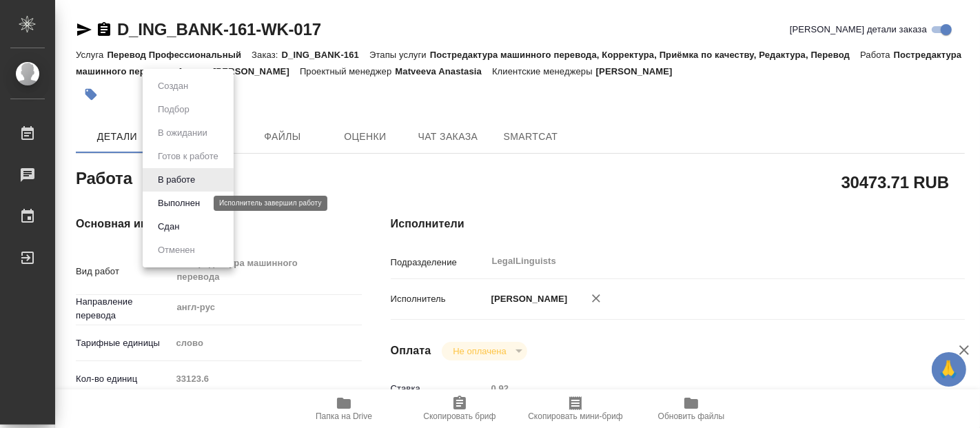 The height and width of the screenshot is (428, 980). Describe the element at coordinates (174, 110) in the screenshot. I see `button: Подбор` at that location.